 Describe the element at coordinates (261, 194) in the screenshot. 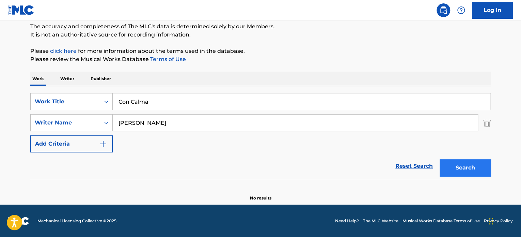

I see `p: No results` at that location.